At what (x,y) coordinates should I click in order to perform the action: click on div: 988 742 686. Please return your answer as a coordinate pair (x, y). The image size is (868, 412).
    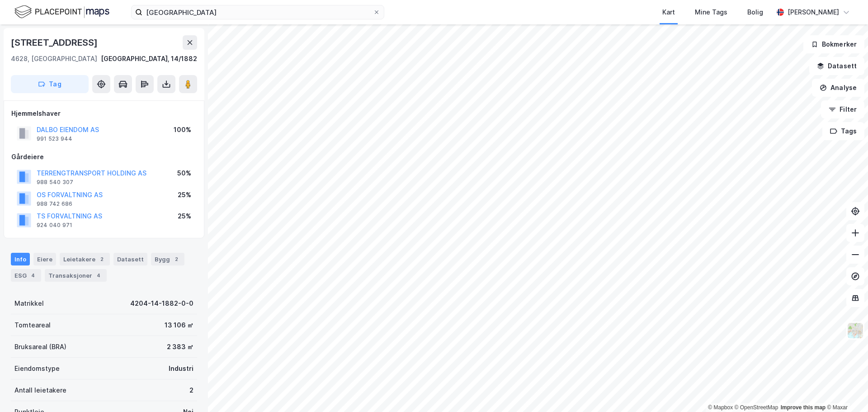
    Looking at the image, I should click on (55, 204).